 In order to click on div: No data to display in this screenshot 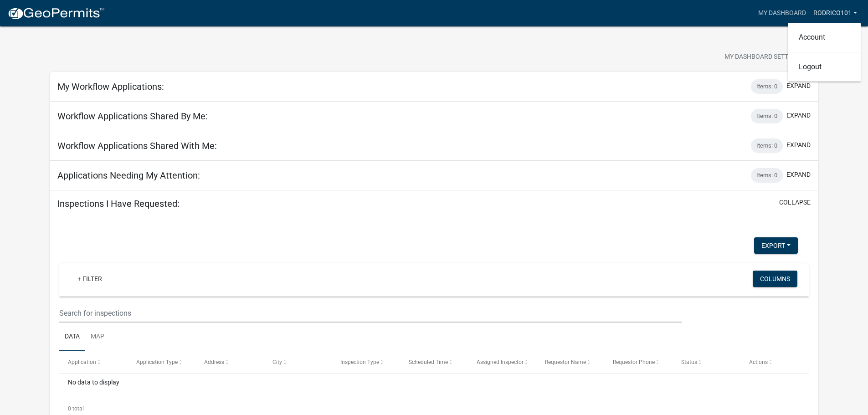, I will do `click(434, 385)`.